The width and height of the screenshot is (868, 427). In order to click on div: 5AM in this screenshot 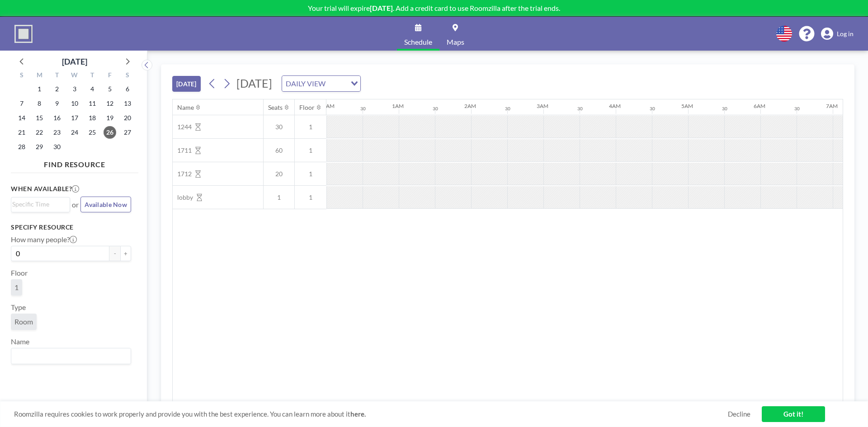, I will do `click(687, 106)`.